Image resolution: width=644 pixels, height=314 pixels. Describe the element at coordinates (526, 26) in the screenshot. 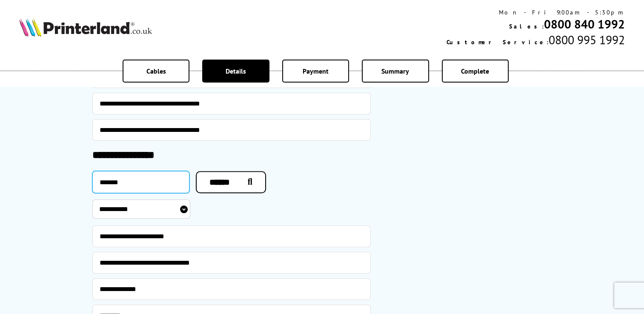

I see `span: Sales:` at that location.